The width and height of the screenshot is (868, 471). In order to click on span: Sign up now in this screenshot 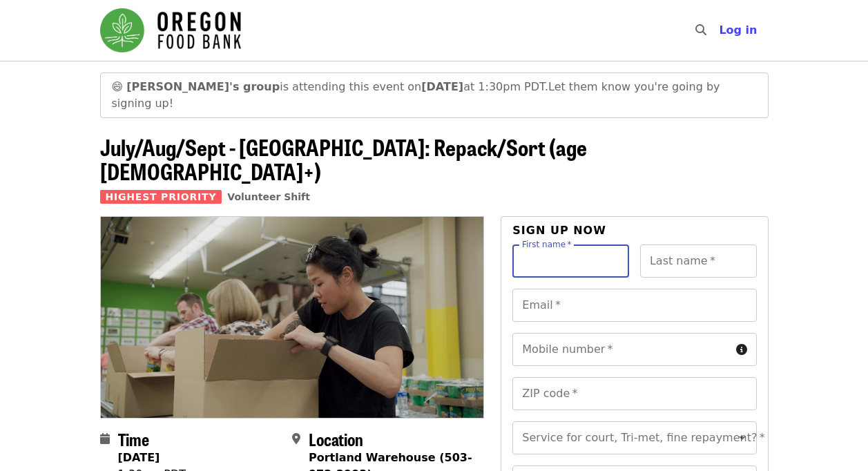, I will do `click(559, 230)`.